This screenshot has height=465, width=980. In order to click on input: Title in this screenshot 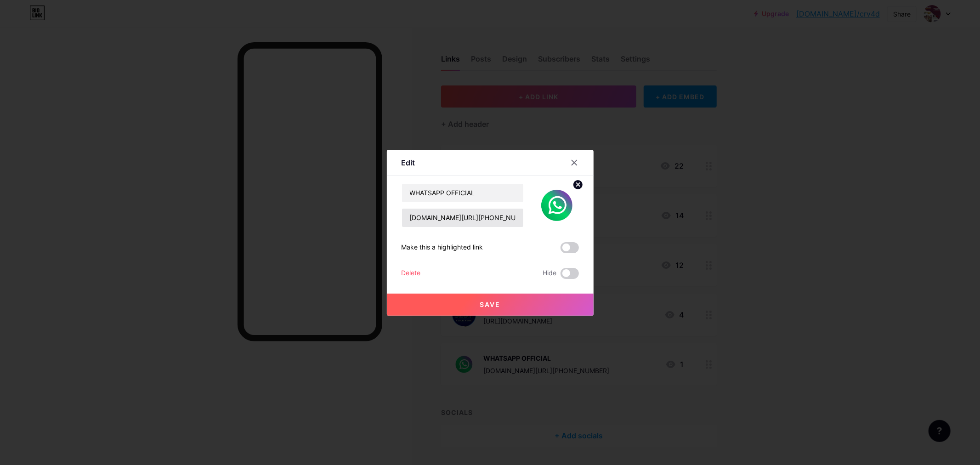, I will do `click(463, 193)`.